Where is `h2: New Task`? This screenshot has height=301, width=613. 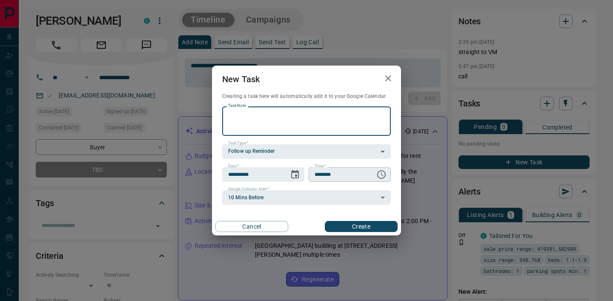 h2: New Task is located at coordinates (241, 79).